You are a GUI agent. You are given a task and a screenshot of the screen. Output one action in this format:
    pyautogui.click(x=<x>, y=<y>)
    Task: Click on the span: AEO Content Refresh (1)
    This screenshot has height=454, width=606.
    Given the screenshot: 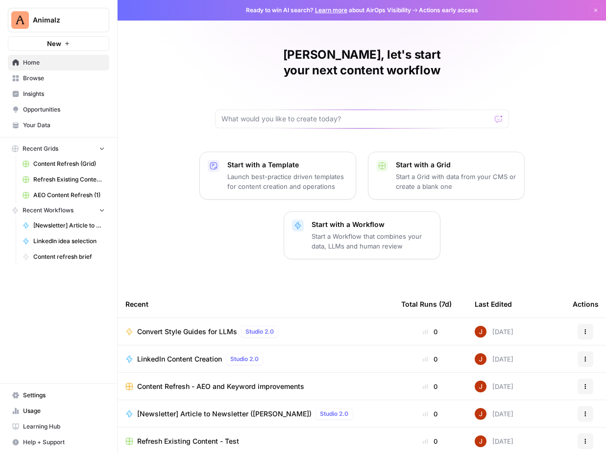 What is the action you would take?
    pyautogui.click(x=69, y=195)
    